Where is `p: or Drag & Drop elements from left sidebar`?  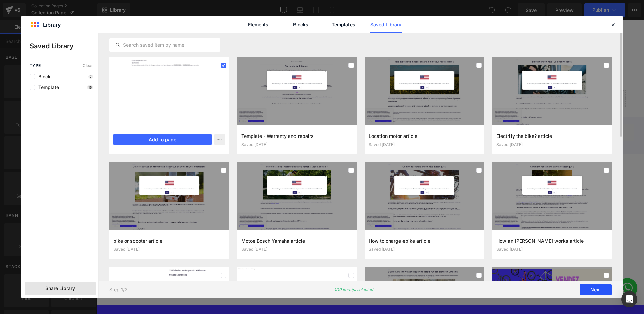 p: or Drag & Drop elements from left sidebar is located at coordinates (274, 204).